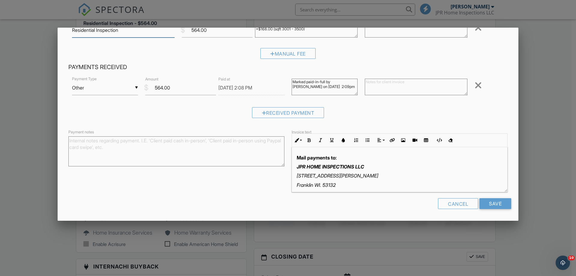 This screenshot has height=276, width=576. What do you see at coordinates (152, 79) in the screenshot?
I see `label: Amount` at bounding box center [152, 79].